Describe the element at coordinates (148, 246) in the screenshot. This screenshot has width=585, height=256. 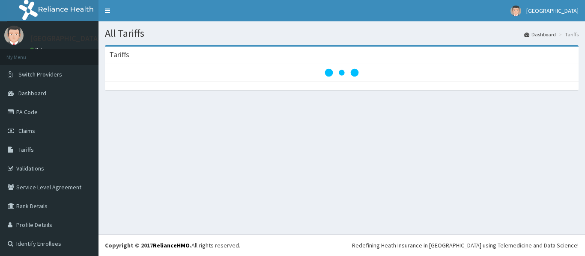
I see `strong: Copyright © 2017 .` at that location.